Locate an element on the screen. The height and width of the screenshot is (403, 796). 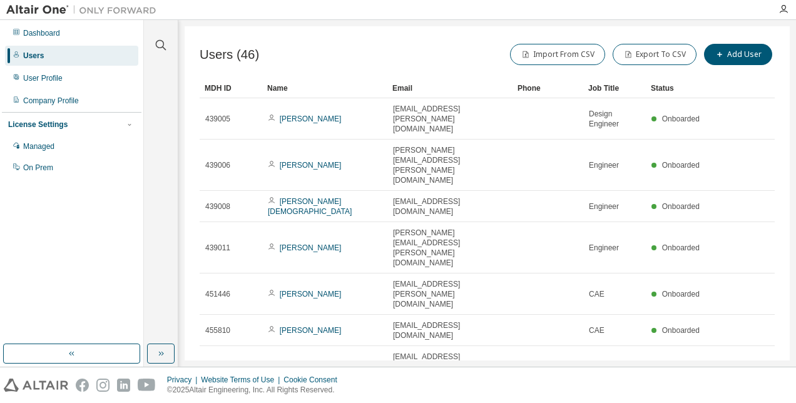
div: Users is located at coordinates (33, 56).